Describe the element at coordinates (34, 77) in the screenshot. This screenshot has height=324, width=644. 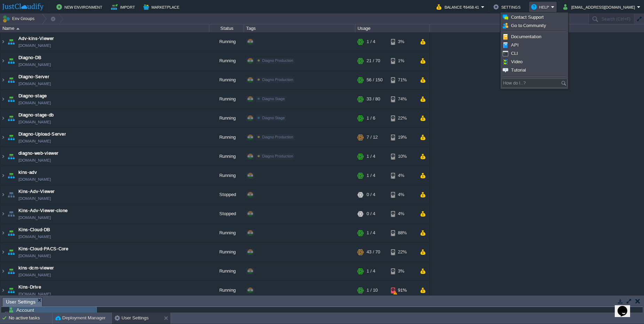
I see `a: Diagno-Server` at that location.